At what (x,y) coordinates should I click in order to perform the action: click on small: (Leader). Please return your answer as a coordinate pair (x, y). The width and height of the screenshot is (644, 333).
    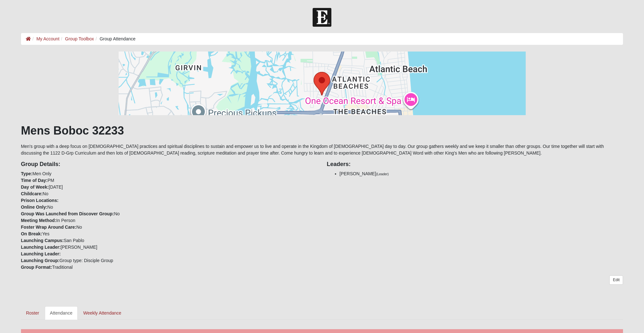
    Looking at the image, I should click on (383, 174).